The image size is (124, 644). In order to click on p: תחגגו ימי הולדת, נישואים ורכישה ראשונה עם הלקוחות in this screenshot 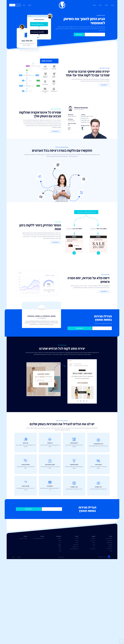, I will do `click(98, 467)`.